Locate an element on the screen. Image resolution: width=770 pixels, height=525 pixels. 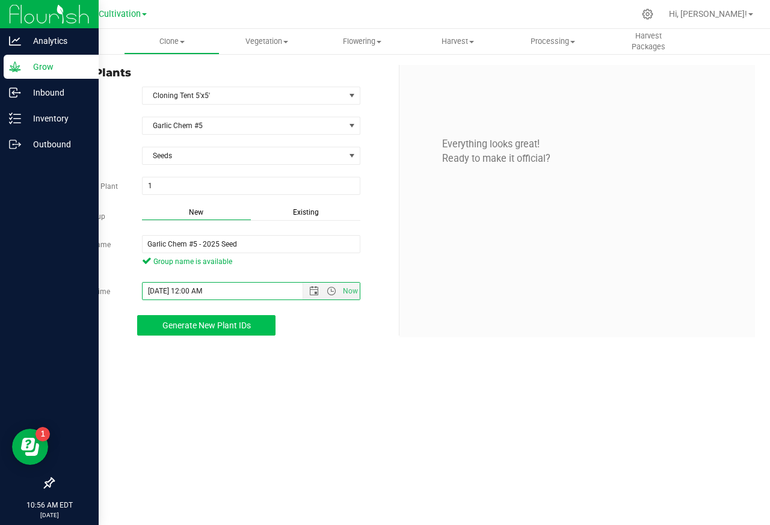
span: Seeds is located at coordinates (244, 156).